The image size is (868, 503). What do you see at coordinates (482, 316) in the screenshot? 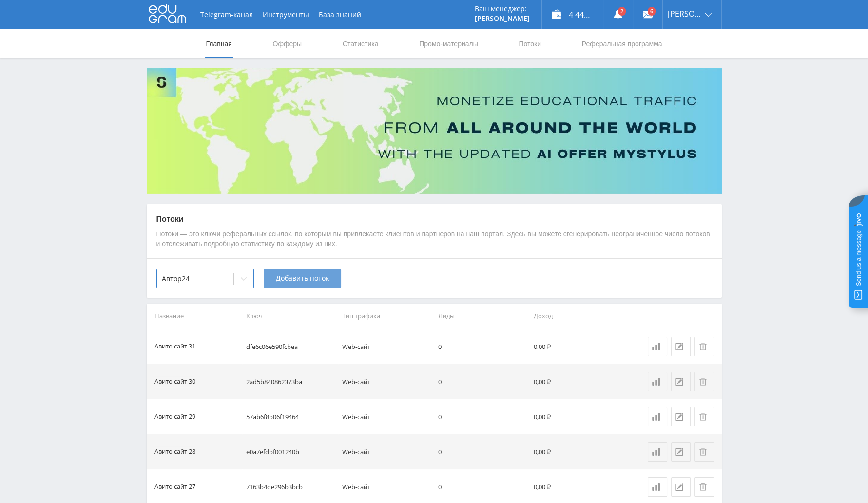
I see `th: Лиды` at bounding box center [482, 316].